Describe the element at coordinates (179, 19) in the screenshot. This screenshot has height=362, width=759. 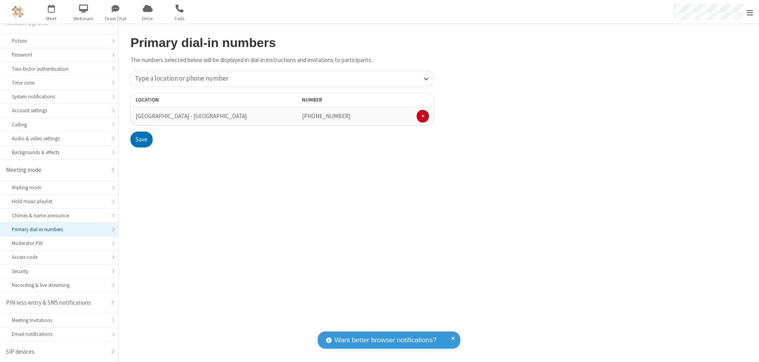
I see `span: Calls` at that location.